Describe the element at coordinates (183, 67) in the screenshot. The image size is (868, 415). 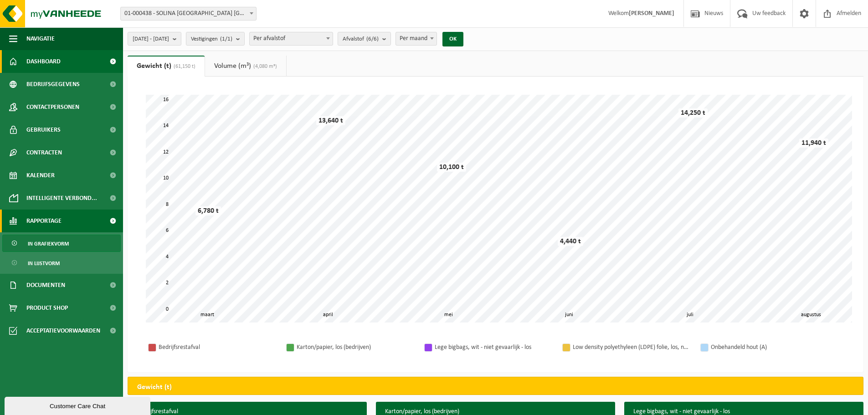
I see `span: (61,150 t)` at that location.